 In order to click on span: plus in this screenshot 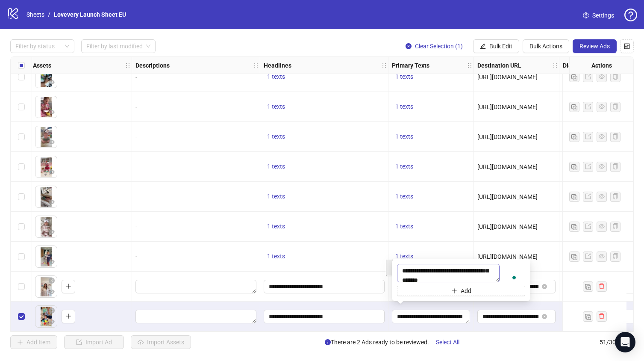, I will do `click(69, 286)`.